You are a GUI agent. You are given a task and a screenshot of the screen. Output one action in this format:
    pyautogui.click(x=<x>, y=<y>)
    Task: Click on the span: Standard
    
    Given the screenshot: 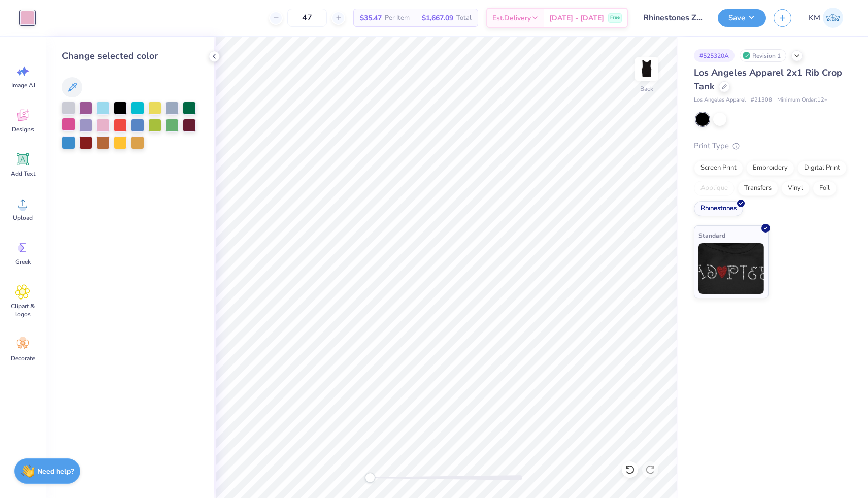 What is the action you would take?
    pyautogui.click(x=711, y=235)
    